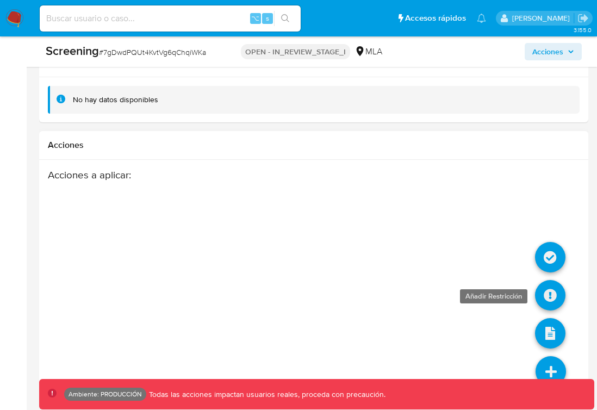  What do you see at coordinates (368, 52) in the screenshot?
I see `div: MLA` at bounding box center [368, 52].